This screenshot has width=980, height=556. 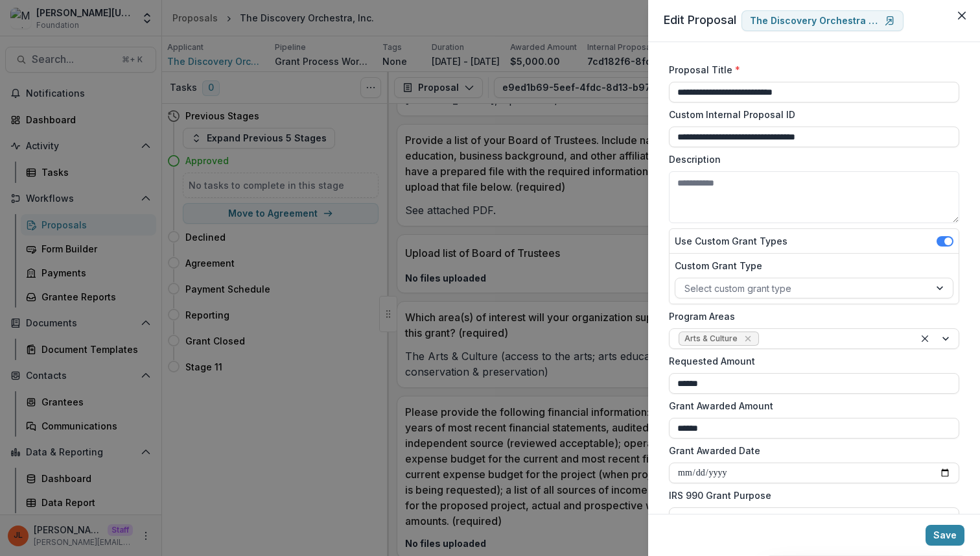 What do you see at coordinates (700, 19) in the screenshot?
I see `span: Edit Proposal` at bounding box center [700, 19].